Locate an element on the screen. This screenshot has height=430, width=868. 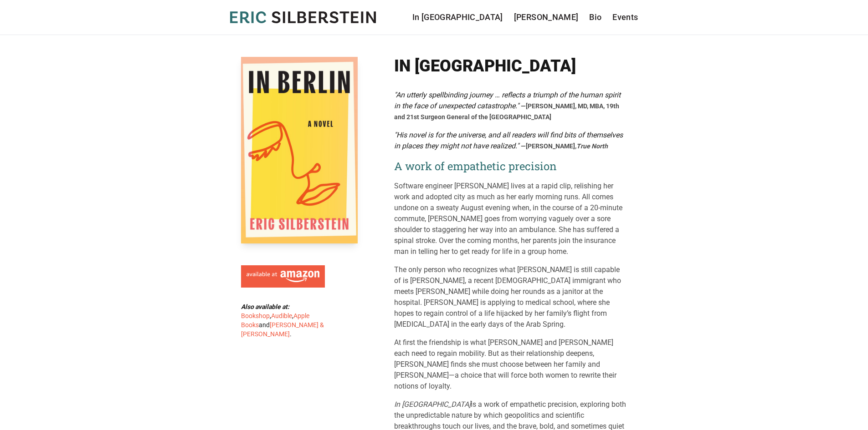
em: True North is located at coordinates (592, 146).